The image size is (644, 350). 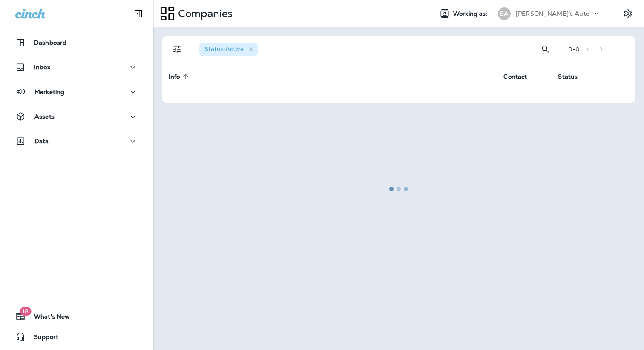 What do you see at coordinates (44, 117) in the screenshot?
I see `p: Assets` at bounding box center [44, 117].